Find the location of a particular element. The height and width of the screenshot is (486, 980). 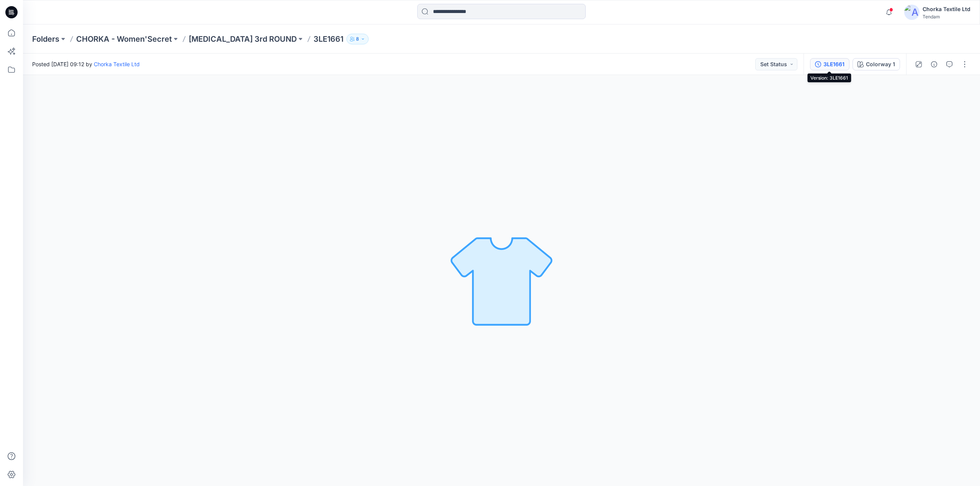

div: 3LE1661 is located at coordinates (834, 64).